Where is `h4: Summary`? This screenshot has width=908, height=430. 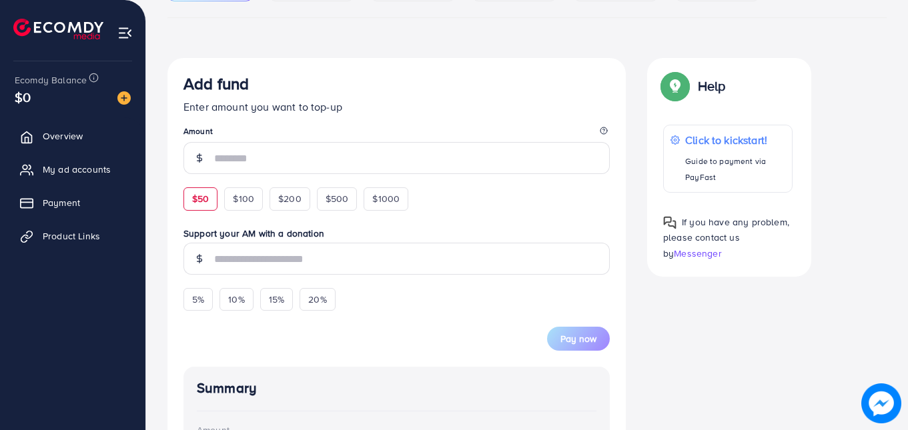
h4: Summary is located at coordinates (396, 388).